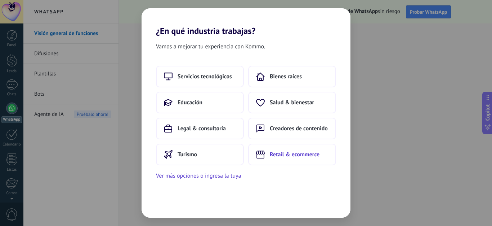 The image size is (492, 226). I want to click on span: Legal & consultoría, so click(202, 128).